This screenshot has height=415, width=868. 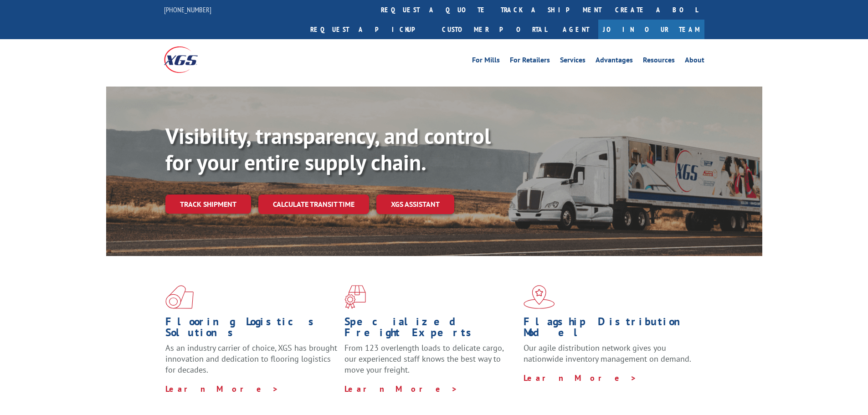 What do you see at coordinates (530, 62) in the screenshot?
I see `a: For Retailers` at bounding box center [530, 62].